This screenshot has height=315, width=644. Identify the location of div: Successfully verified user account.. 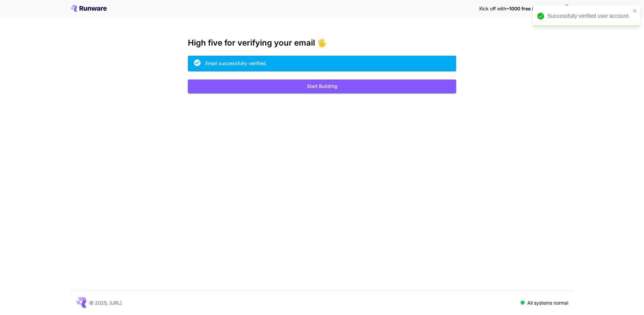
(589, 16).